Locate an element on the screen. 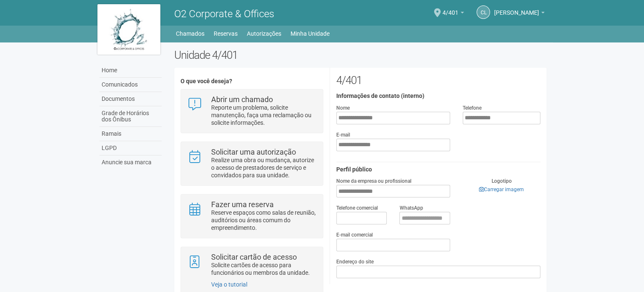  label: WhatsApp is located at coordinates (411, 208).